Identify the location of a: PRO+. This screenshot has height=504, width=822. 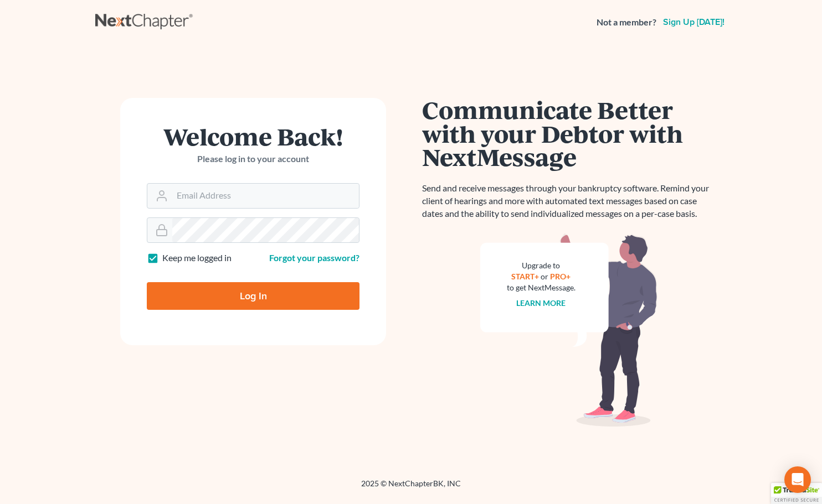
(561, 276).